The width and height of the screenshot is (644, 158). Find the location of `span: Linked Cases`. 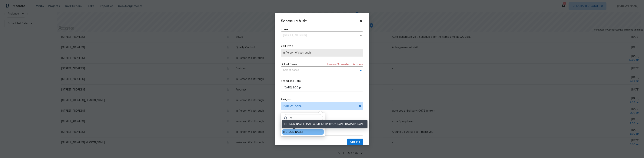

span: Linked Cases is located at coordinates (289, 65).